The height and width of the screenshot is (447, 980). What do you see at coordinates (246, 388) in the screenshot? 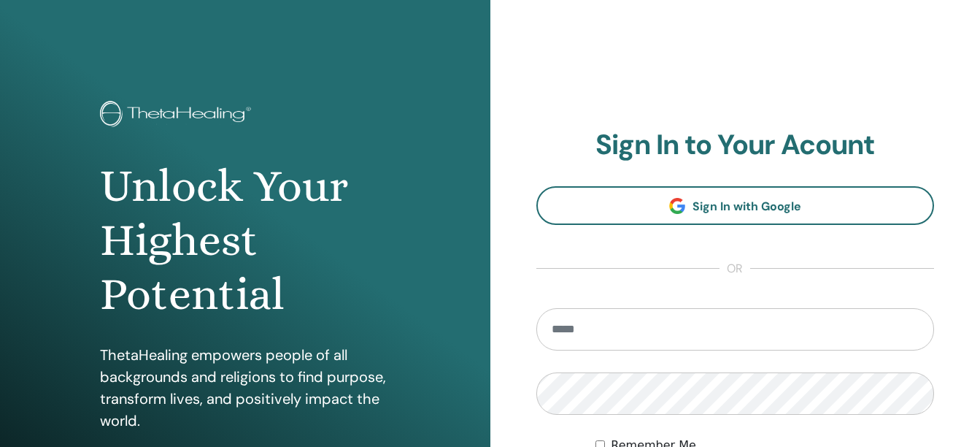
I see `p: ThetaHealing empowers people of all backgrounds and religions to find purpose, transform lives, a...` at bounding box center [246, 388].